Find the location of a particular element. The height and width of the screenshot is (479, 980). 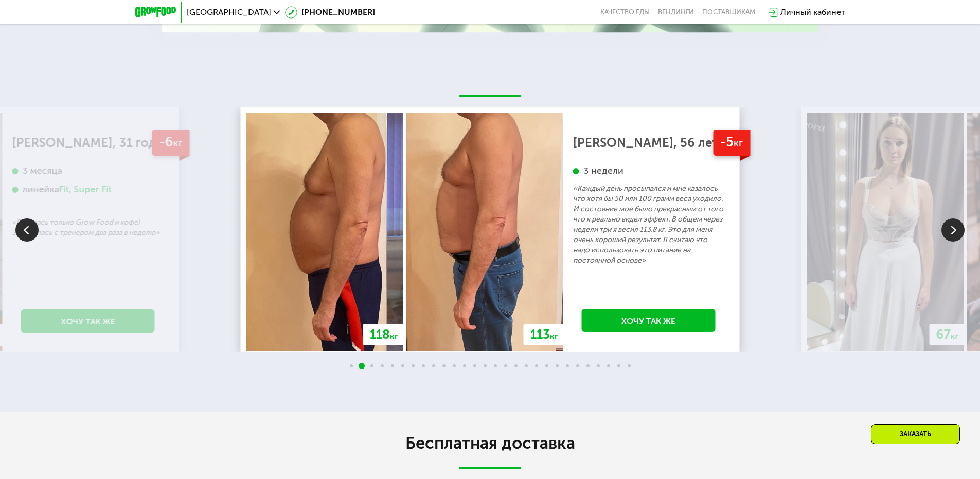

div: 67 is located at coordinates (947, 334).